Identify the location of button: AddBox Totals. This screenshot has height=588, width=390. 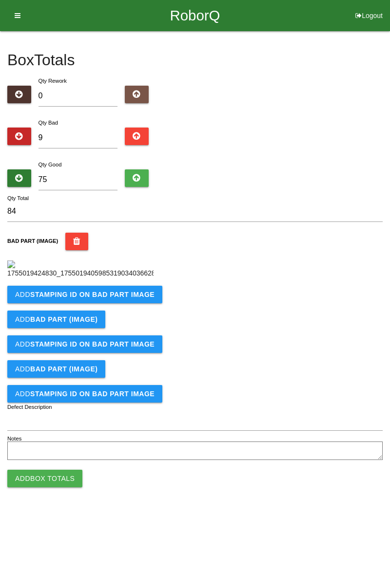
(45, 478).